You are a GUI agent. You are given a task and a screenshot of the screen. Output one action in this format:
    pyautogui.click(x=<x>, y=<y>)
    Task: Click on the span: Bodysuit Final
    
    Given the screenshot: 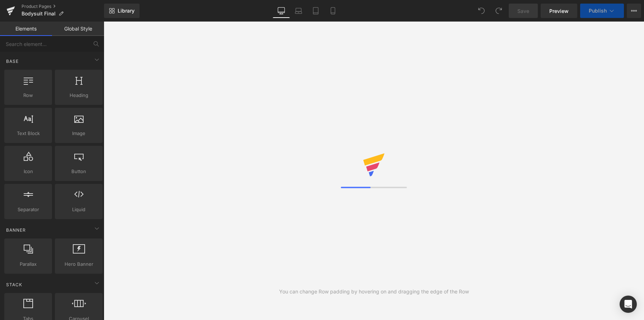 What is the action you would take?
    pyautogui.click(x=38, y=14)
    